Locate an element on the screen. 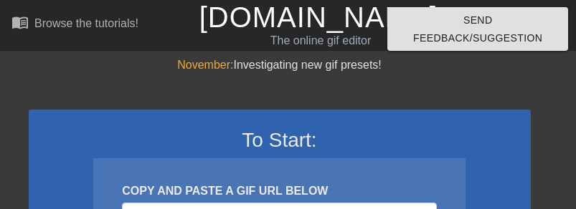 The height and width of the screenshot is (209, 576). a: Browse the tutorials! is located at coordinates (75, 24).